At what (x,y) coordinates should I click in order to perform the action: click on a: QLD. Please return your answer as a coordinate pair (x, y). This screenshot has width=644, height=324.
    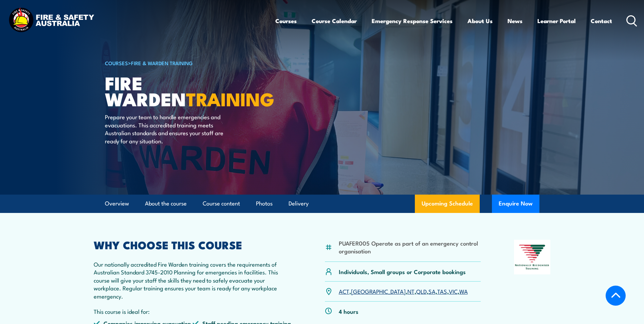
    Looking at the image, I should click on (421, 291).